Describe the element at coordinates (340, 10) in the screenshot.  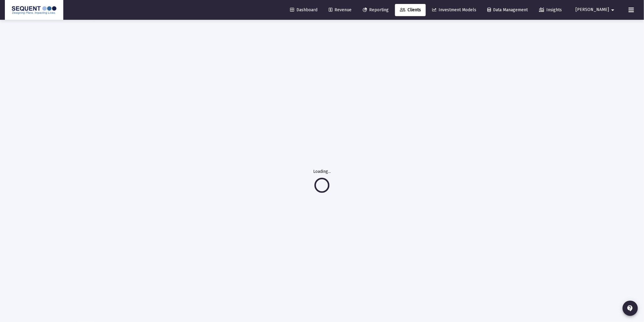
I see `a: Revenue` at that location.